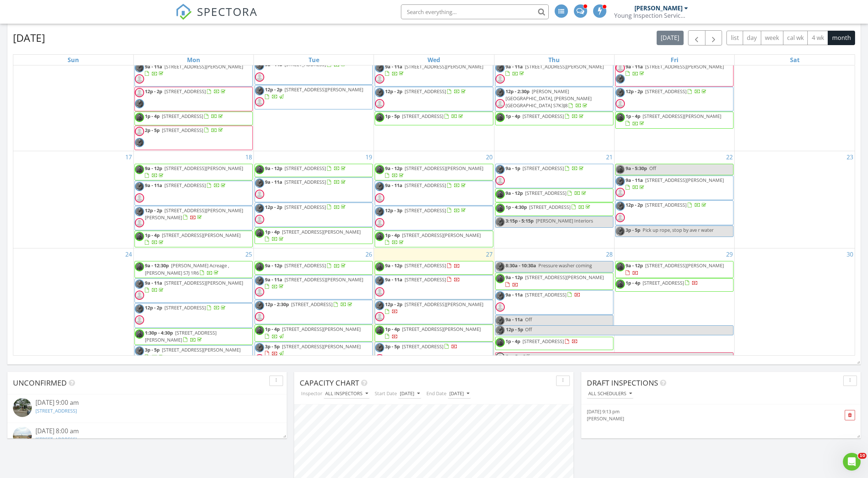 The height and width of the screenshot is (478, 868). I want to click on span: 12p - 3p, so click(394, 210).